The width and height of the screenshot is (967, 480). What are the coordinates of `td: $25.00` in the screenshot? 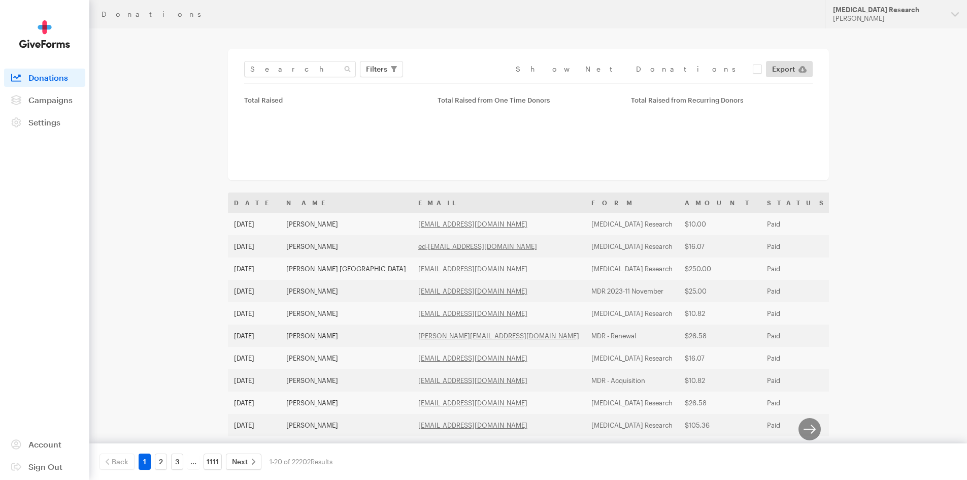 It's located at (720, 291).